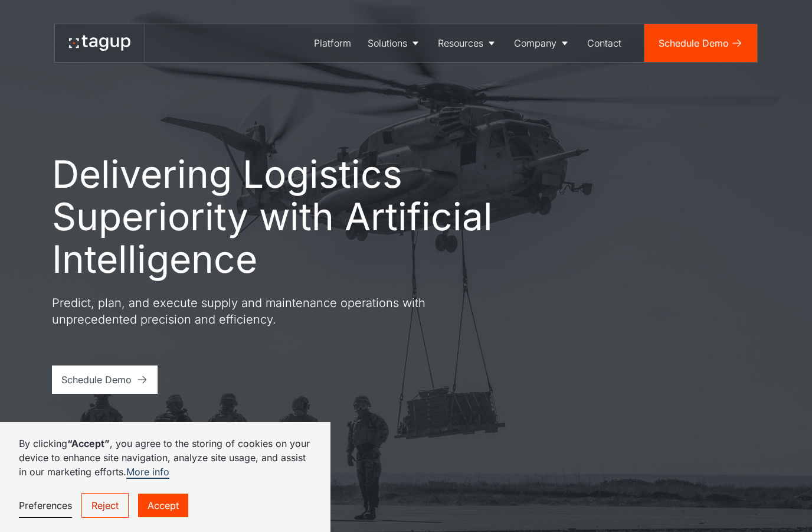  What do you see at coordinates (467, 43) in the screenshot?
I see `a: Resources` at bounding box center [467, 43].